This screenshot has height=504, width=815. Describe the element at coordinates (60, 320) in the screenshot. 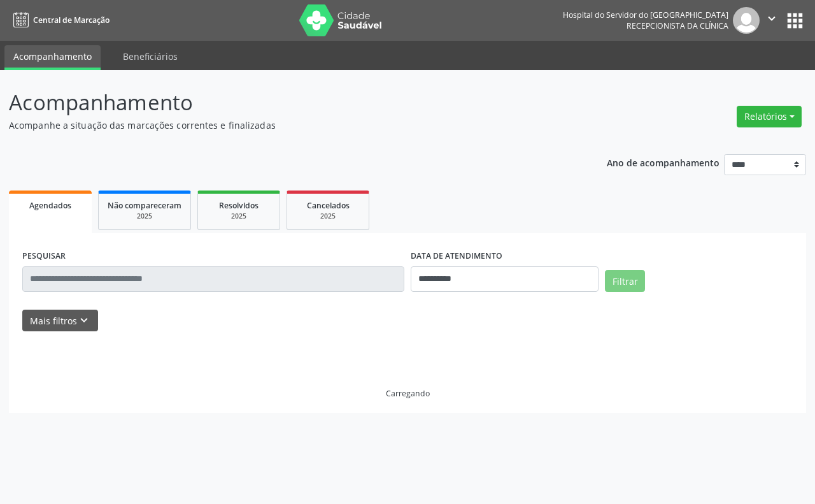

I see `button: Mais filtroskeyboard_arrow_down` at that location.